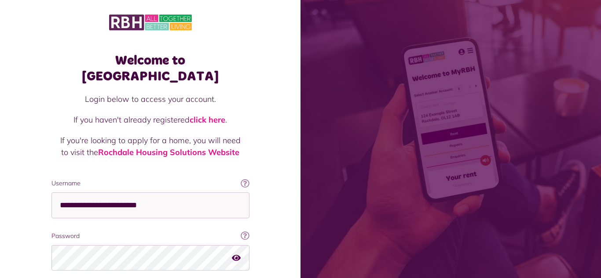 The width and height of the screenshot is (601, 278). I want to click on img: MyRBH, so click(150, 22).